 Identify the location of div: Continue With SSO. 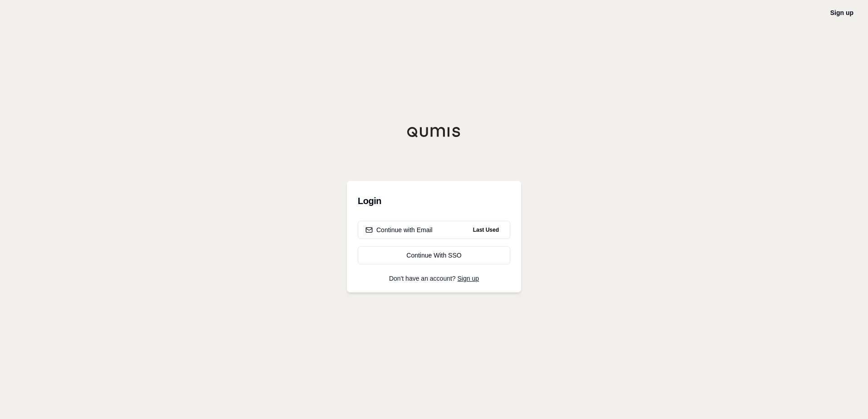
(434, 256).